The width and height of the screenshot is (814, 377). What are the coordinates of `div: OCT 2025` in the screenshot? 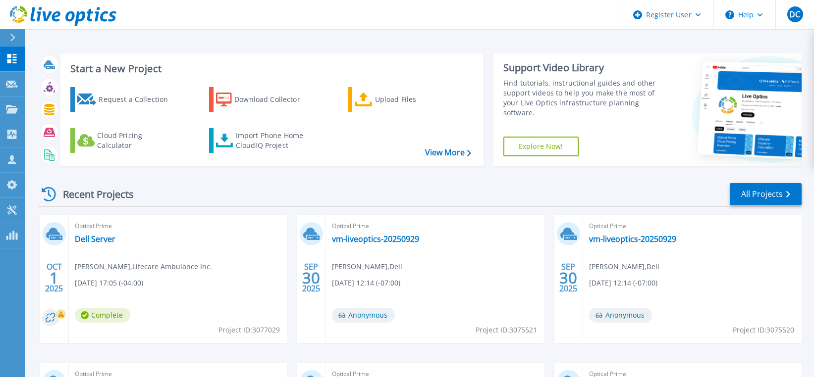 It's located at (54, 278).